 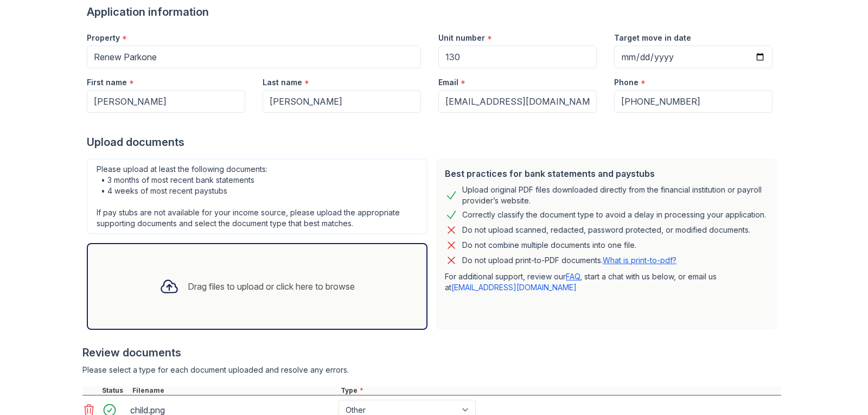 I want to click on div: Status, so click(x=115, y=391).